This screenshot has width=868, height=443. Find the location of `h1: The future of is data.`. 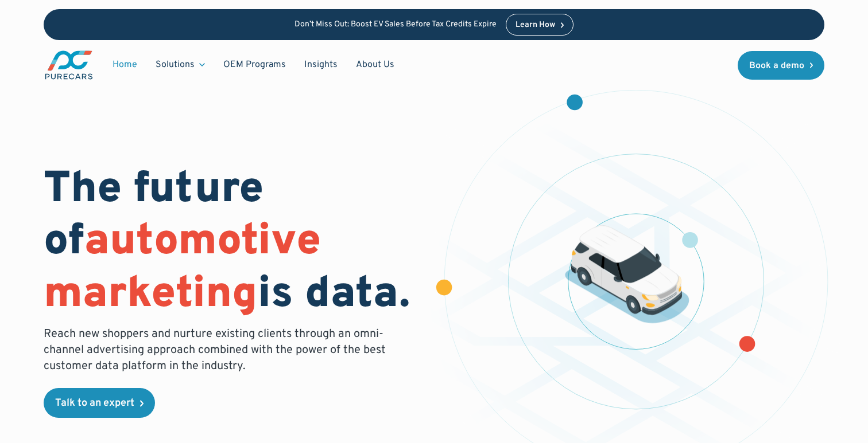

h1: The future of is data. is located at coordinates (232, 243).